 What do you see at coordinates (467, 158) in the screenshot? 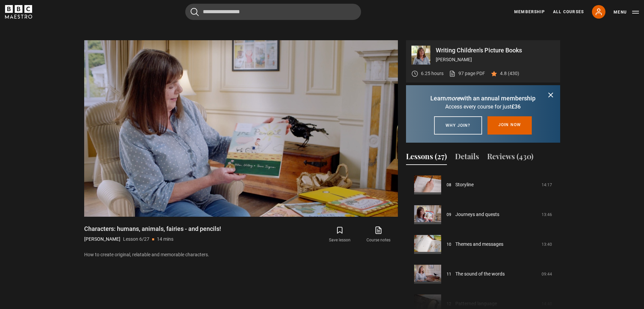
I see `button: Details` at bounding box center [467, 158].